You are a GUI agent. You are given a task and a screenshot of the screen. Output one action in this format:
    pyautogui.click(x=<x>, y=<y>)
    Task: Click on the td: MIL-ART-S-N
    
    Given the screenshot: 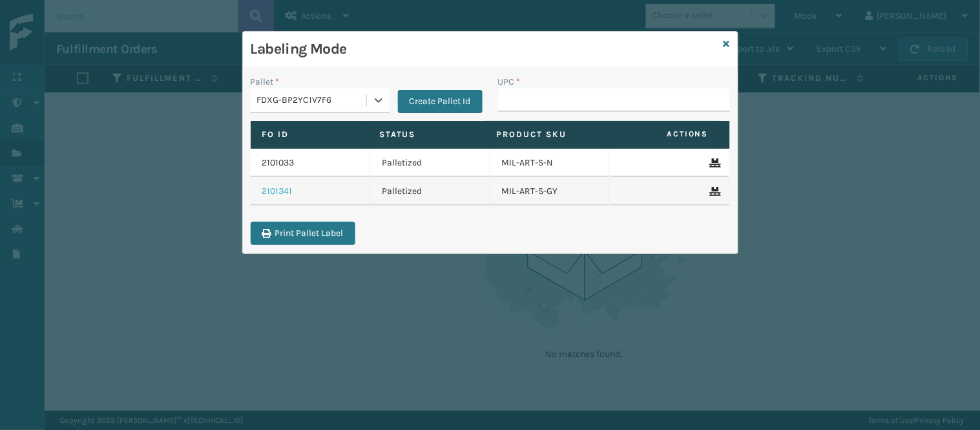 What is the action you would take?
    pyautogui.click(x=550, y=163)
    